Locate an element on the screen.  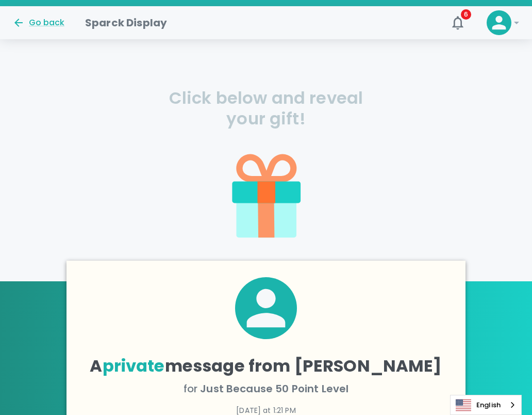
h1: Sparck Display is located at coordinates (126, 23).